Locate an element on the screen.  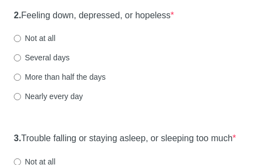
input: Not at all is located at coordinates (17, 38).